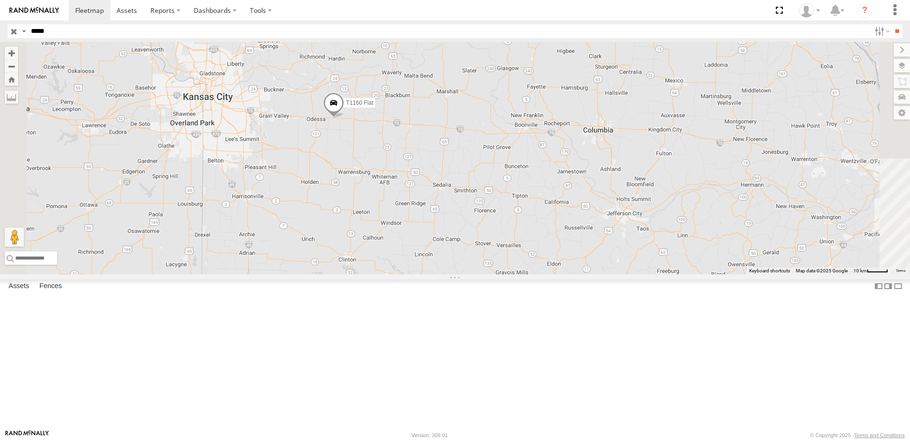  What do you see at coordinates (881, 31) in the screenshot?
I see `label: Search Filter Options` at bounding box center [881, 31].